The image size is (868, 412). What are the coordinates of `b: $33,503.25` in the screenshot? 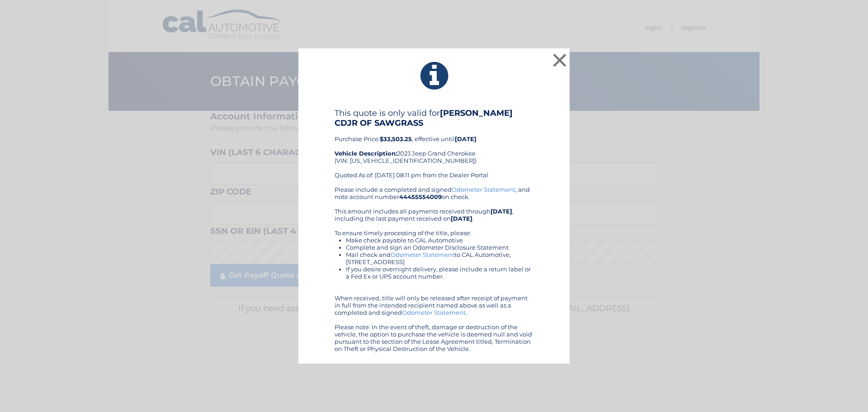 It's located at (396, 139).